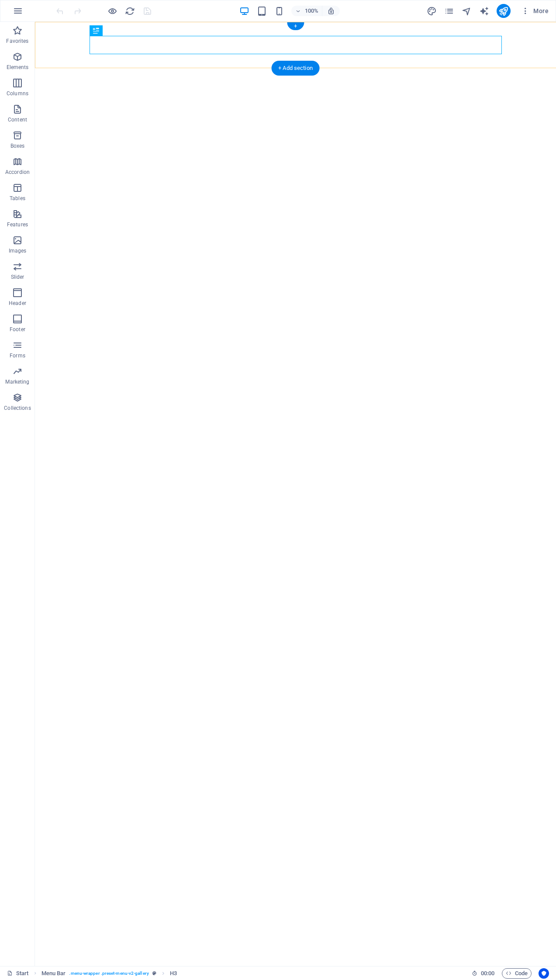  Describe the element at coordinates (155, 973) in the screenshot. I see `i: This element is a customizable preset` at that location.